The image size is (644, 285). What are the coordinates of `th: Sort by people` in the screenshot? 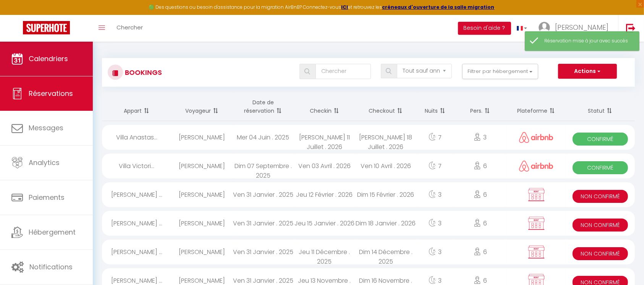 It's located at (480, 107).